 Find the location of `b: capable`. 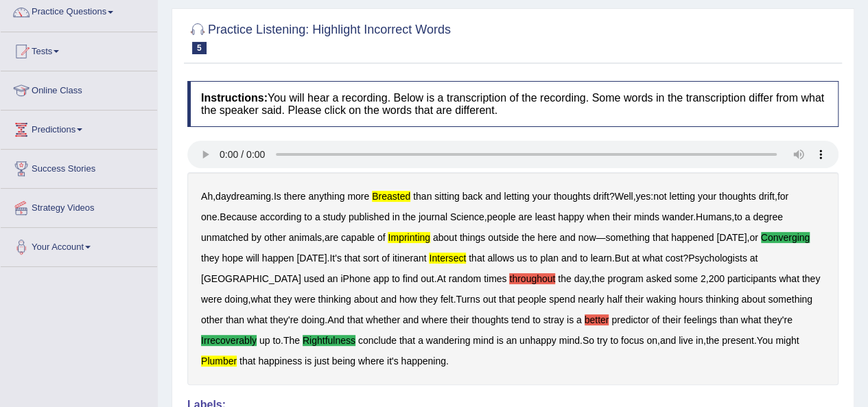

b: capable is located at coordinates (358, 238).